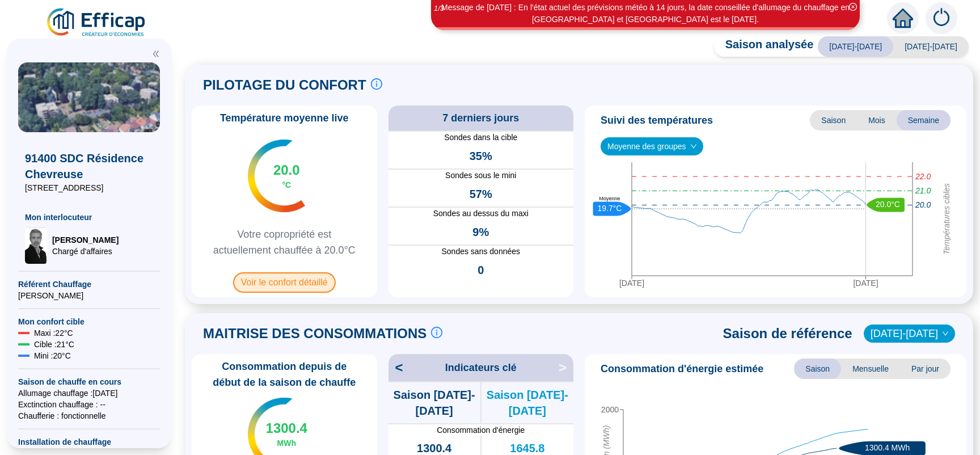  I want to click on span: Cible : 21 °C, so click(54, 344).